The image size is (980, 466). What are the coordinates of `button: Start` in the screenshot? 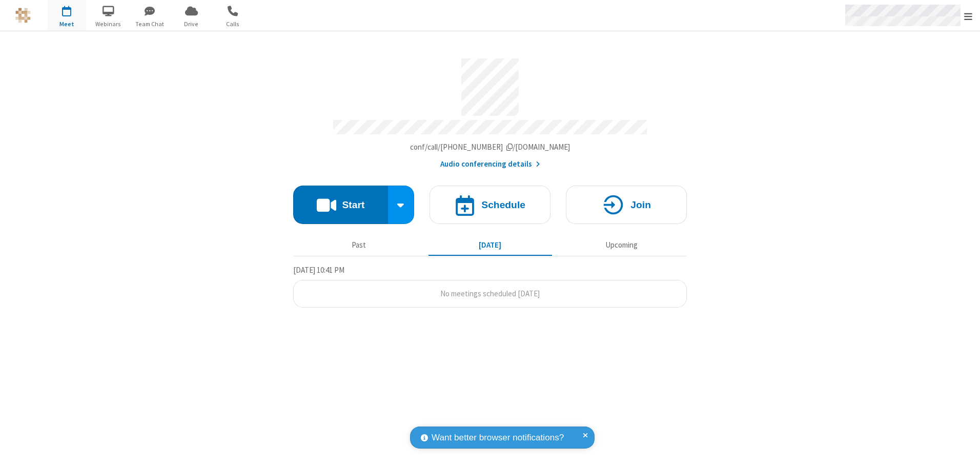 It's located at (340, 204).